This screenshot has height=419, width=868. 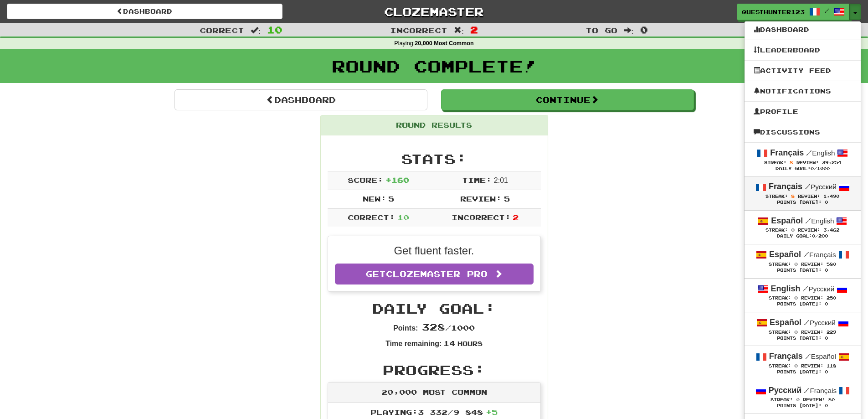 I want to click on strong: Points:, so click(x=405, y=328).